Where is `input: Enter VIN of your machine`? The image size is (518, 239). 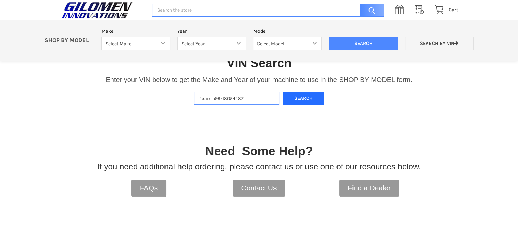 input: Enter VIN of your machine is located at coordinates (237, 98).